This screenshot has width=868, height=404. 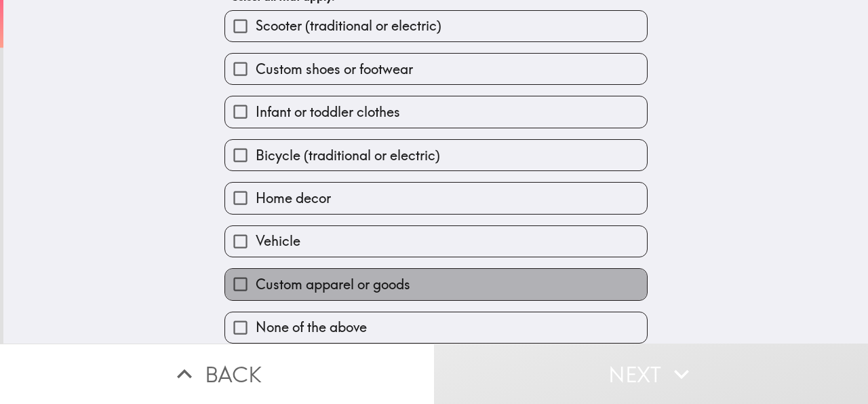 I want to click on span: Scooter (traditional or electric), so click(x=349, y=26).